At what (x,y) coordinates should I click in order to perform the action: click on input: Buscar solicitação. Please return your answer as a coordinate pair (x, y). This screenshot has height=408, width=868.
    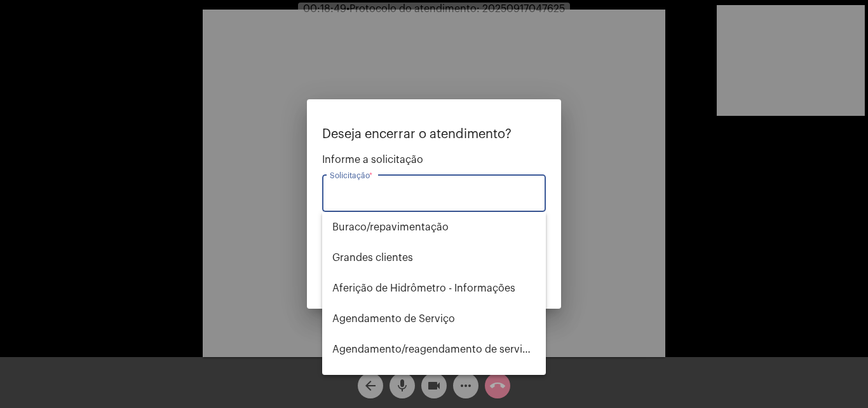
    Looking at the image, I should click on (434, 196).